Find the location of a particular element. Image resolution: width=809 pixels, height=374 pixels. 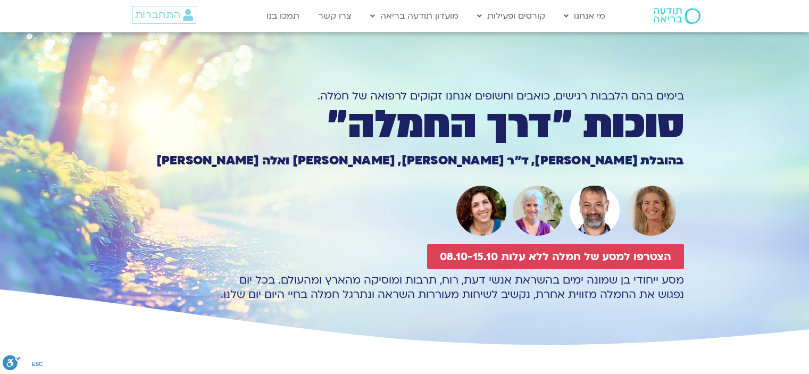

a: מי אנחנו is located at coordinates (585, 16).